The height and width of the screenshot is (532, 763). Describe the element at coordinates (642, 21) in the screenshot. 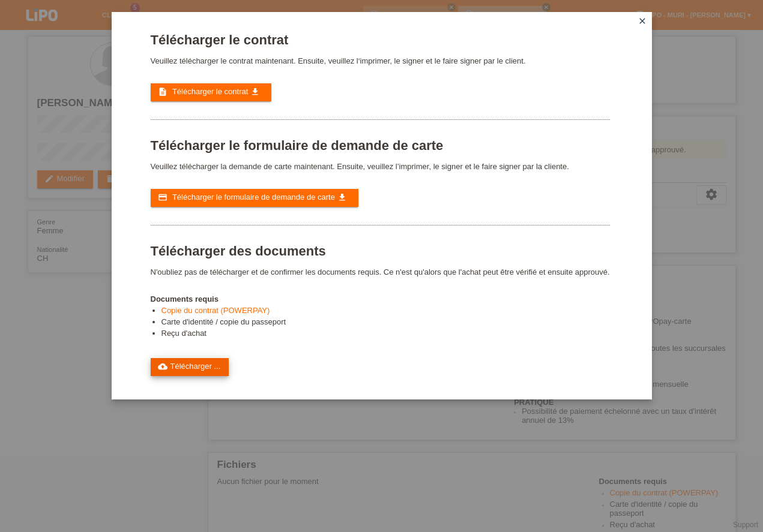

I see `i: close` at that location.